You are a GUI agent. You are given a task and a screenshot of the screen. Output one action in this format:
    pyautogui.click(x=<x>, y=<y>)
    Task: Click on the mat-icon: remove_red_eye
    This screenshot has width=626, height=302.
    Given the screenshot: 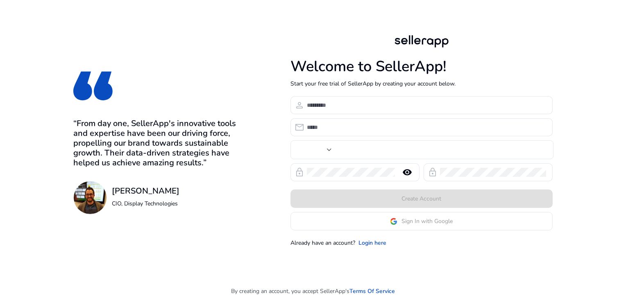 What is the action you would take?
    pyautogui.click(x=407, y=172)
    